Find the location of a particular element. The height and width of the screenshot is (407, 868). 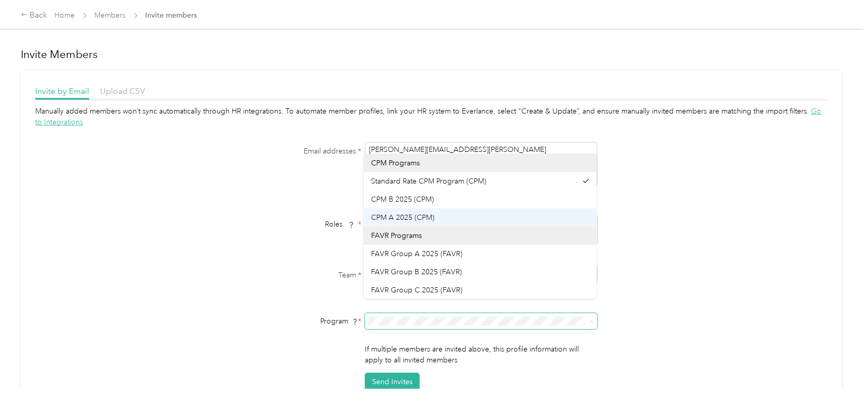

span: CPM A 2025 (CPM) is located at coordinates (403, 217).